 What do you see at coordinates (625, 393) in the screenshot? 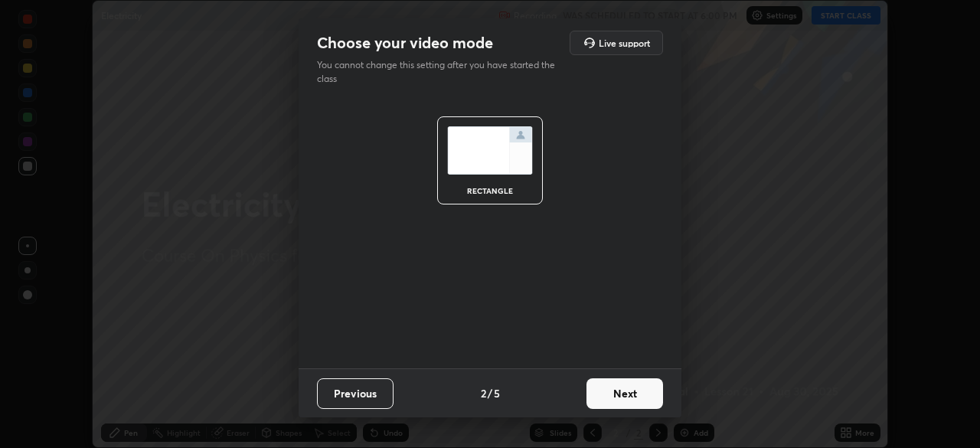
I see `button: Next` at bounding box center [625, 393].